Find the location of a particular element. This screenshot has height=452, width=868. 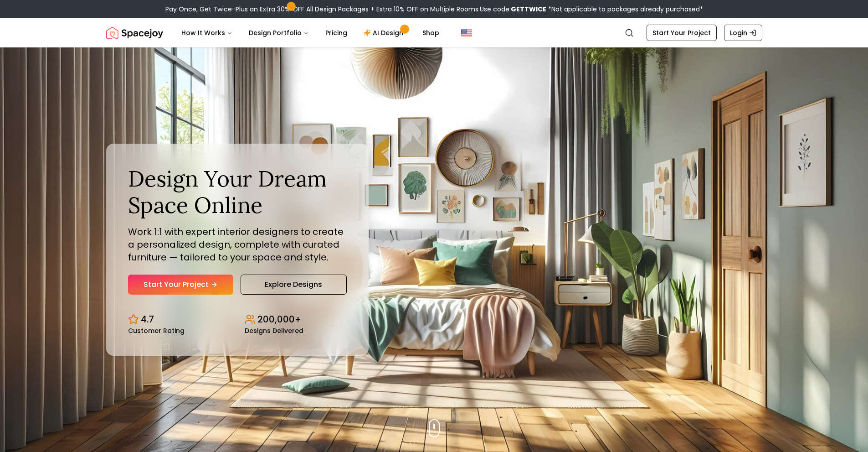

b: GETTWICE is located at coordinates (528, 9).